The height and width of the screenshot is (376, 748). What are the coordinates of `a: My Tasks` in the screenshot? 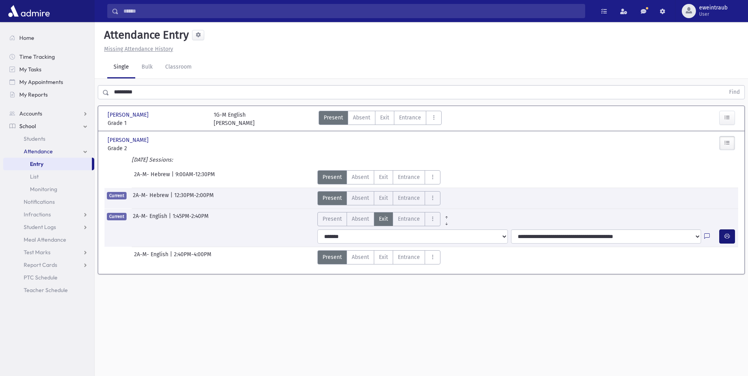 It's located at (48, 69).